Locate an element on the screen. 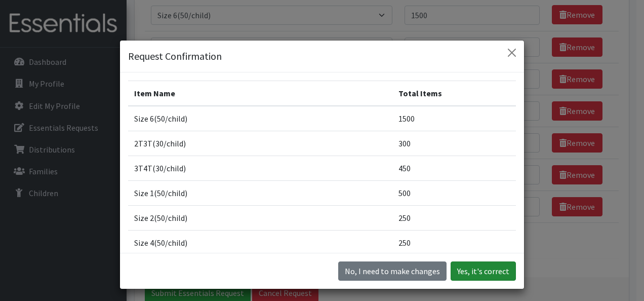 This screenshot has height=301, width=644. h5: Request Confirmation is located at coordinates (175, 56).